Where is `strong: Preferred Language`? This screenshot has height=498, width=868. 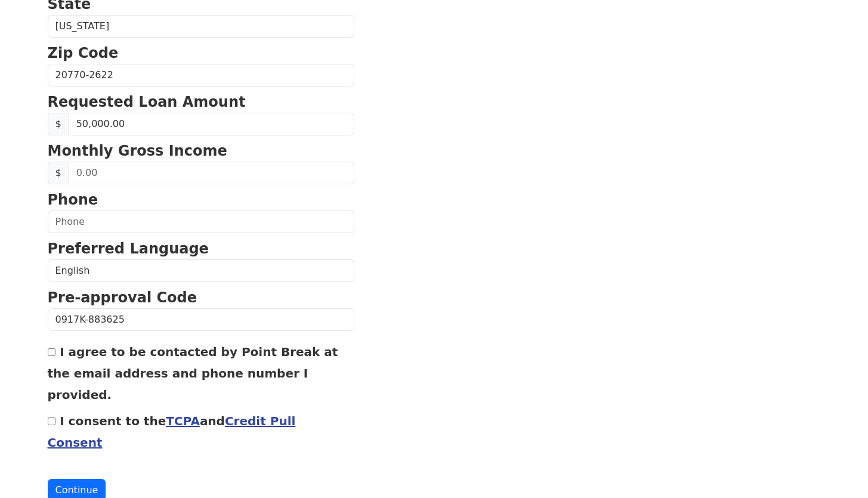 strong: Preferred Language is located at coordinates (128, 249).